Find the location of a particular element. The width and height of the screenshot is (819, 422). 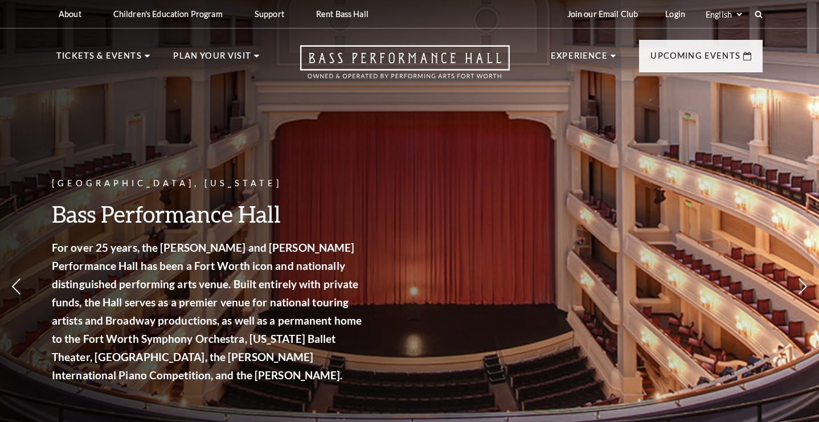

h3: Bass Performance Hall is located at coordinates (208, 213).